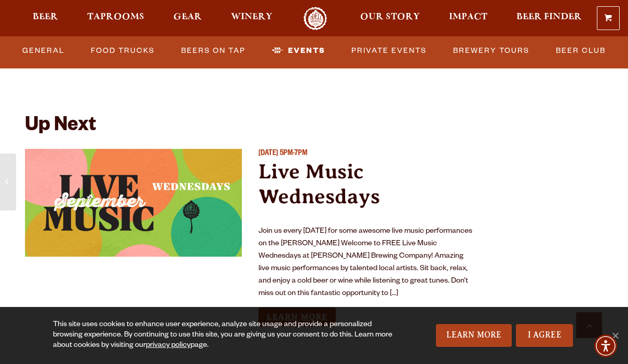 This screenshot has height=364, width=628. I want to click on a: privacy policy, so click(168, 346).